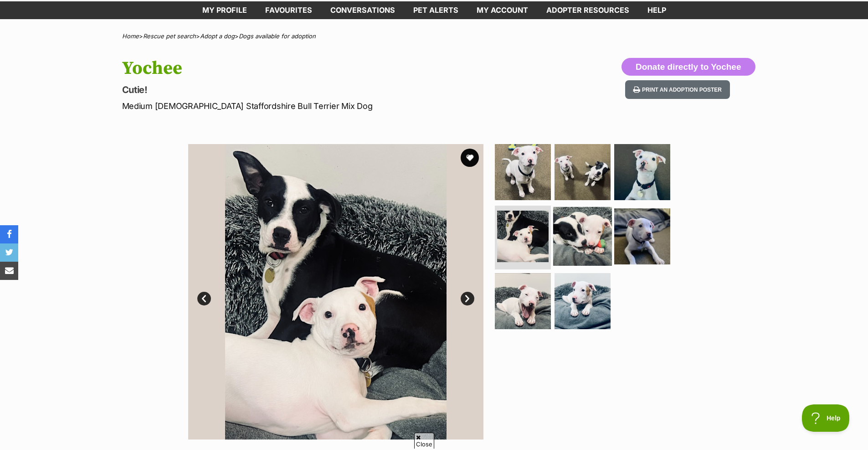 The image size is (868, 450). I want to click on a: My profile, so click(225, 10).